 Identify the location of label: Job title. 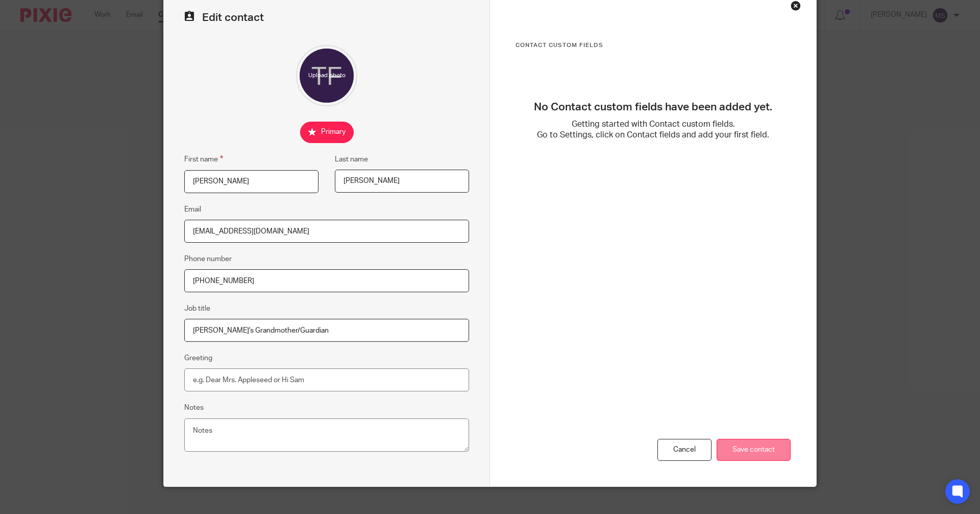
(197, 309).